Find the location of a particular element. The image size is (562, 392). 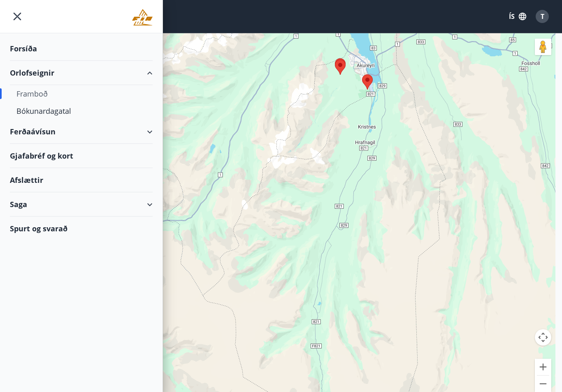

div: Framboð is located at coordinates (81, 94).